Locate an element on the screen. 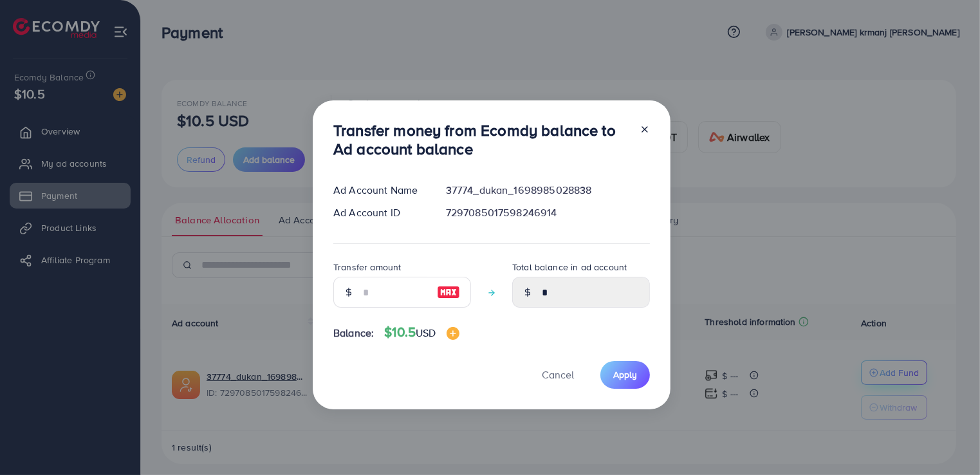 Image resolution: width=980 pixels, height=475 pixels. span: Balance: is located at coordinates (354, 332).